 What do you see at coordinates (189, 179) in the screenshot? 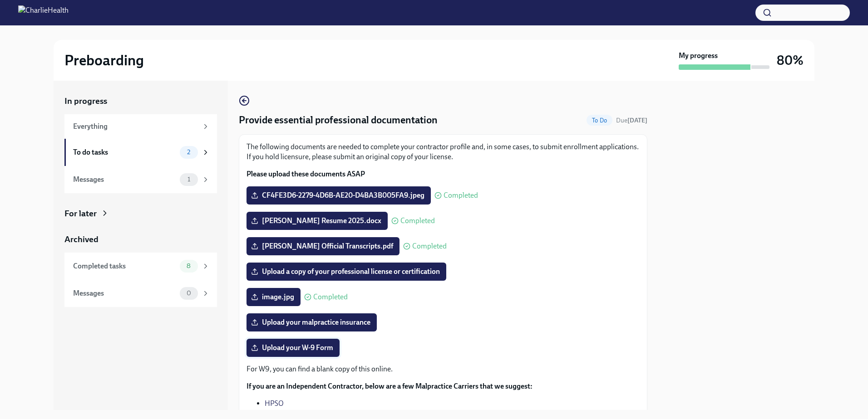
I see `span: 1` at bounding box center [189, 179].